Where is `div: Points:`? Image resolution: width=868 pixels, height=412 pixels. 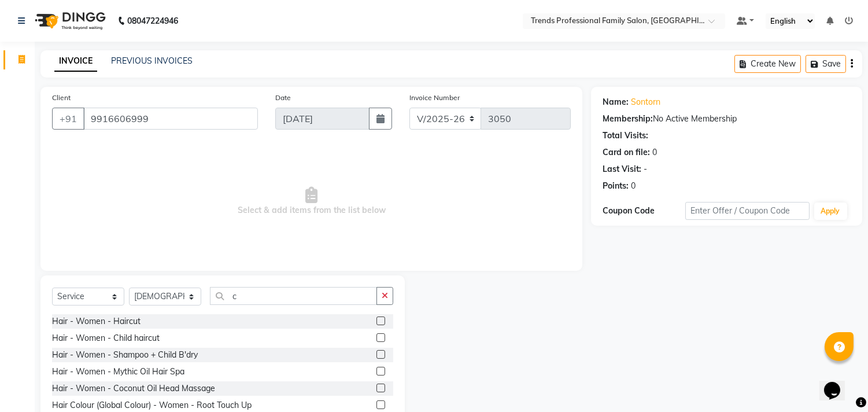 div: Points: is located at coordinates (615, 185).